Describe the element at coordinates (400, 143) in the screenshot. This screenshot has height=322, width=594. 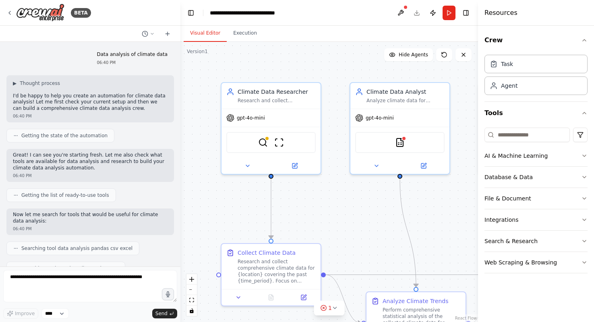
I see `img: CSVSearchTool` at that location.